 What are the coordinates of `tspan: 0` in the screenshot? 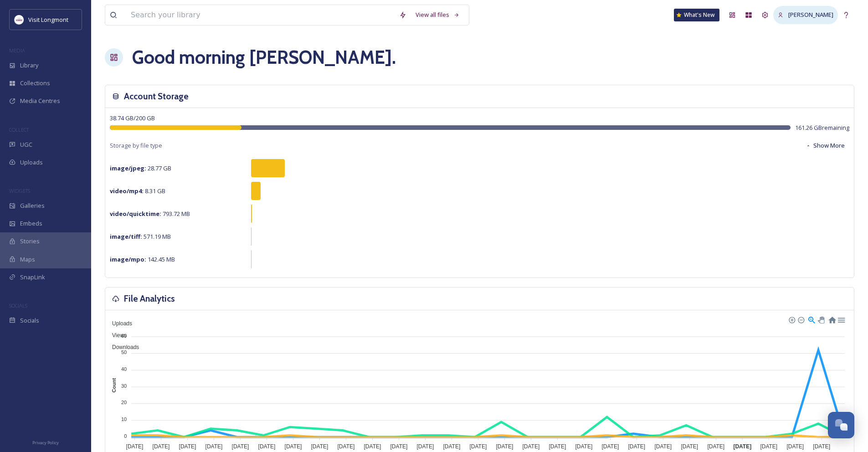 It's located at (125, 436).